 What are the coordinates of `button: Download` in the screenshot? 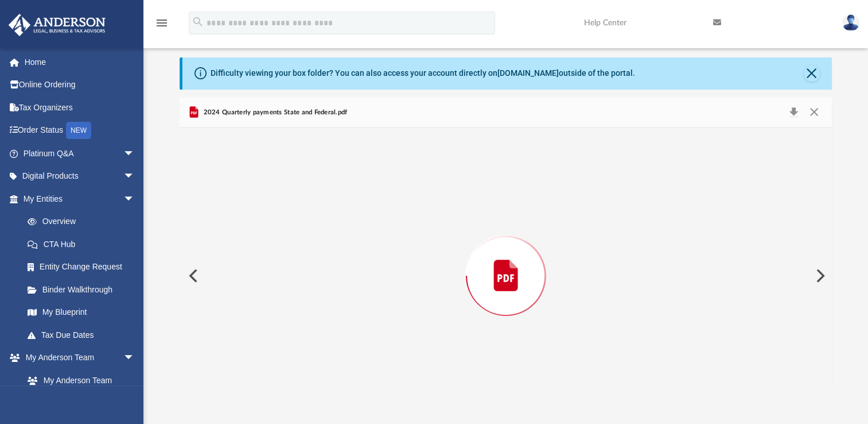 It's located at (794, 112).